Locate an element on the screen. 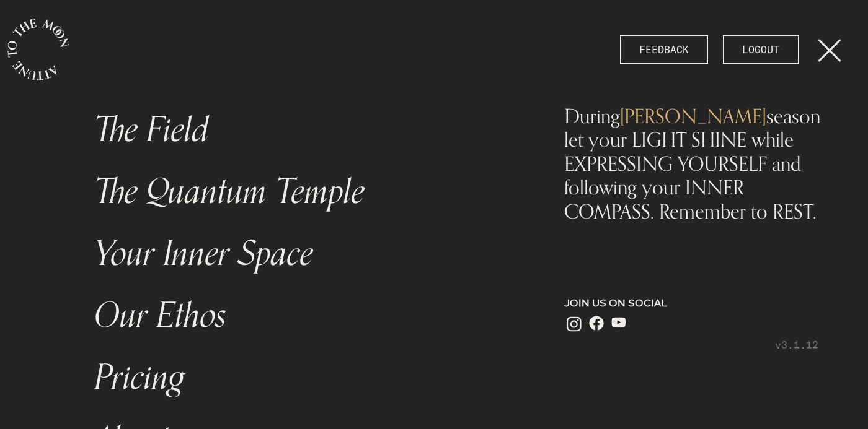  span: FEEDBACK is located at coordinates (664, 49).